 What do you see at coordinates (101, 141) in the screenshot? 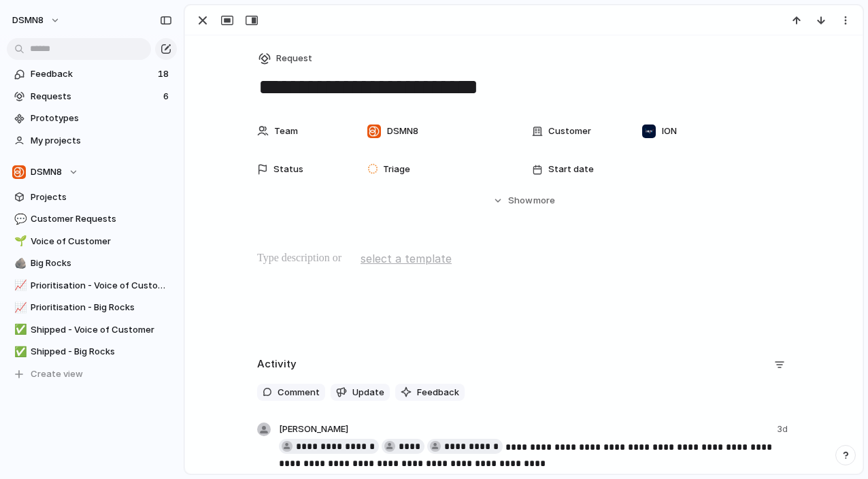
I see `span: My projects` at bounding box center [101, 141].